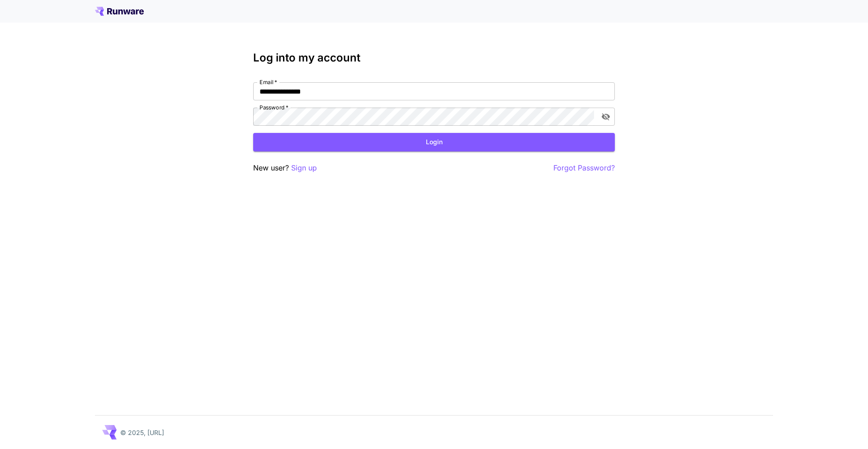  What do you see at coordinates (584, 168) in the screenshot?
I see `p: Forgot Password?` at bounding box center [584, 168].